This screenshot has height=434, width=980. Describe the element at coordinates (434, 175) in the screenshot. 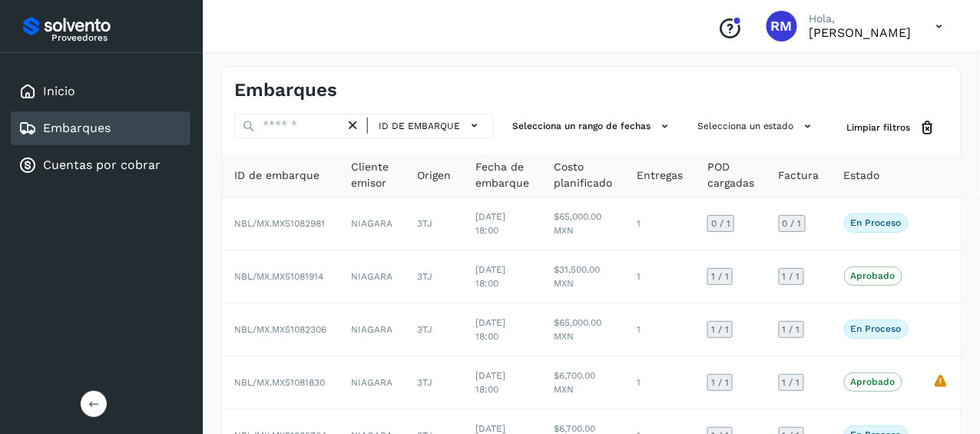

I see `span: Origen` at that location.